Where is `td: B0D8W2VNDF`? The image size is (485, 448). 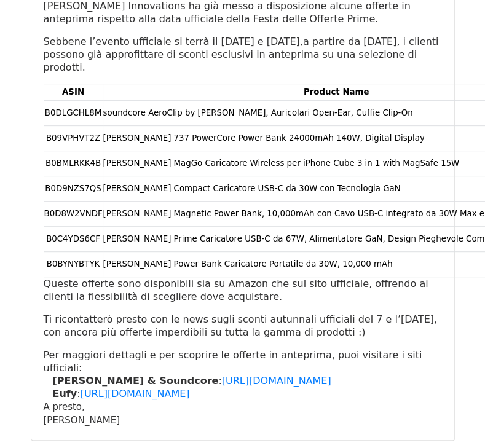
td: B0D8W2VNDF is located at coordinates (73, 213).